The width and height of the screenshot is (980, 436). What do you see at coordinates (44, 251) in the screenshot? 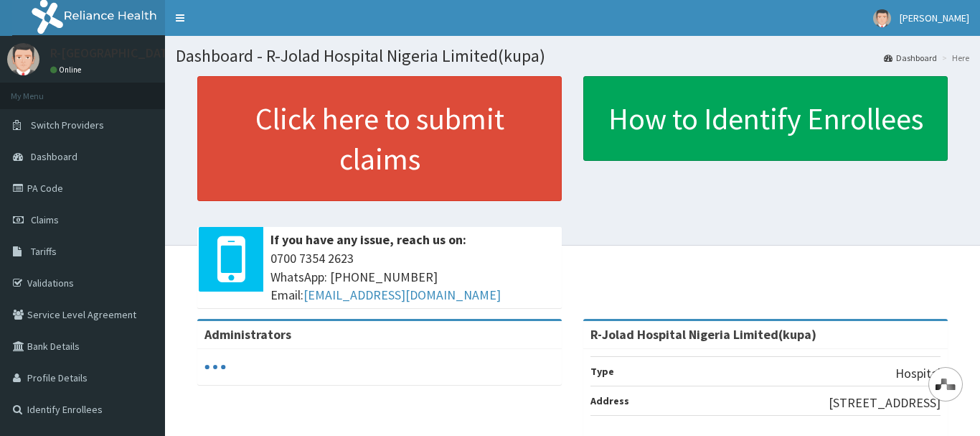
I see `span: Tariffs` at bounding box center [44, 251].